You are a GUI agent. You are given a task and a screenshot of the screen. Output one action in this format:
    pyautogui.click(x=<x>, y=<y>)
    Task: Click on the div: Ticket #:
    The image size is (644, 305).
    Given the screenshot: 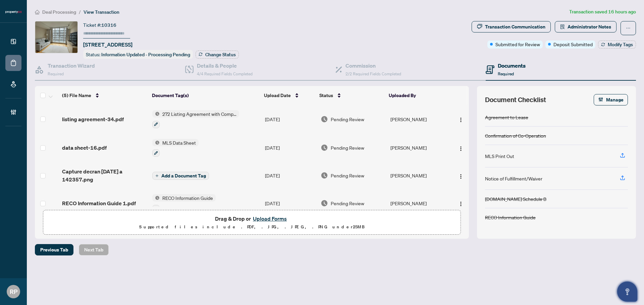 What is the action you would take?
    pyautogui.click(x=99, y=25)
    